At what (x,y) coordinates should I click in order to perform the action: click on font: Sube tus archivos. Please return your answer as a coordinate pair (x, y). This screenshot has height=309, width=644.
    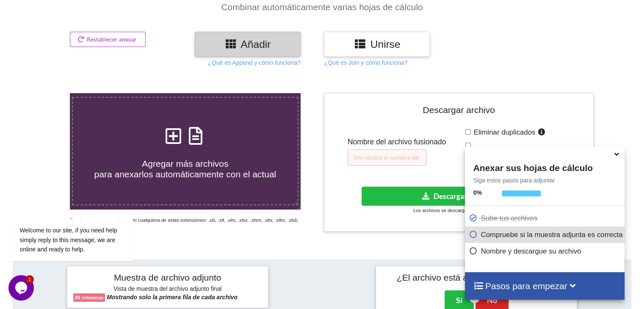
    Looking at the image, I should click on (509, 218).